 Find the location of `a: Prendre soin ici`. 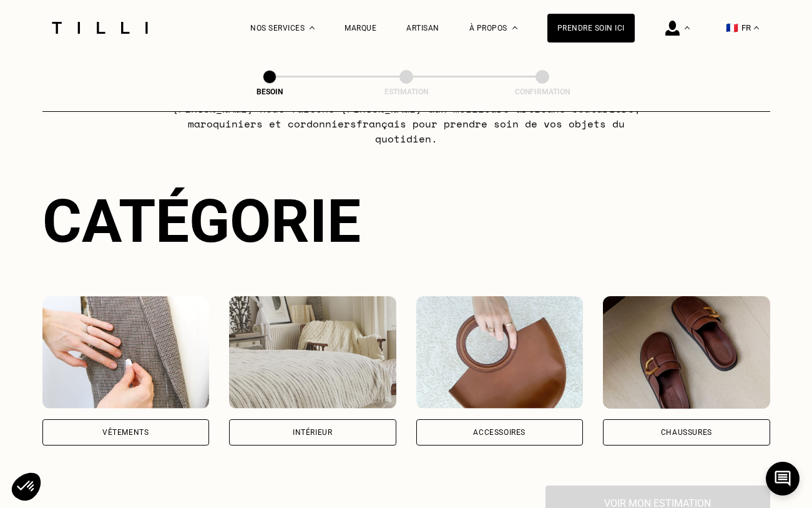

a: Prendre soin ici is located at coordinates (591, 28).